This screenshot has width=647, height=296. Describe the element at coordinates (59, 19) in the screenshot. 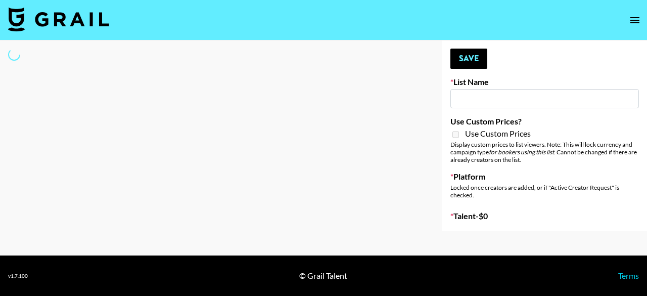

I see `img: Grail Talent` at that location.